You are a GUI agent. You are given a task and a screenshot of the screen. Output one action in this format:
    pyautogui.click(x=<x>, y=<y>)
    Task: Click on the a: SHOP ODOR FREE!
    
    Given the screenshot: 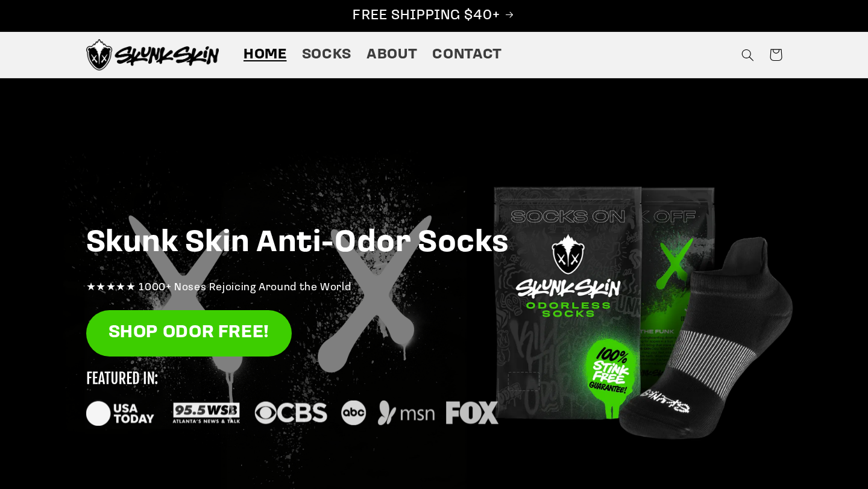 What is the action you would take?
    pyautogui.click(x=189, y=333)
    